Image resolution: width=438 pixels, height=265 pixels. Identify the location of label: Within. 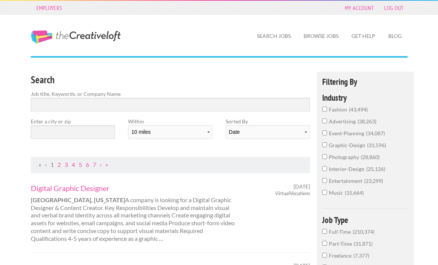
(170, 121).